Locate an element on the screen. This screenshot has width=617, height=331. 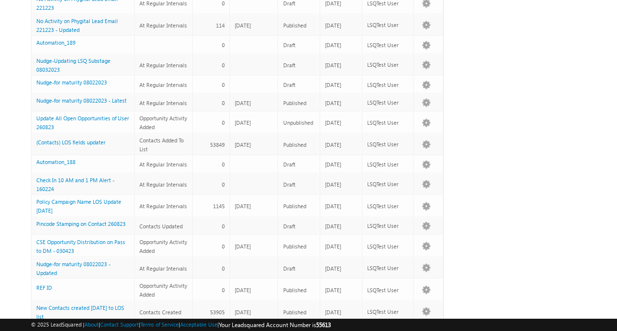
span: 1145 is located at coordinates (219, 206).